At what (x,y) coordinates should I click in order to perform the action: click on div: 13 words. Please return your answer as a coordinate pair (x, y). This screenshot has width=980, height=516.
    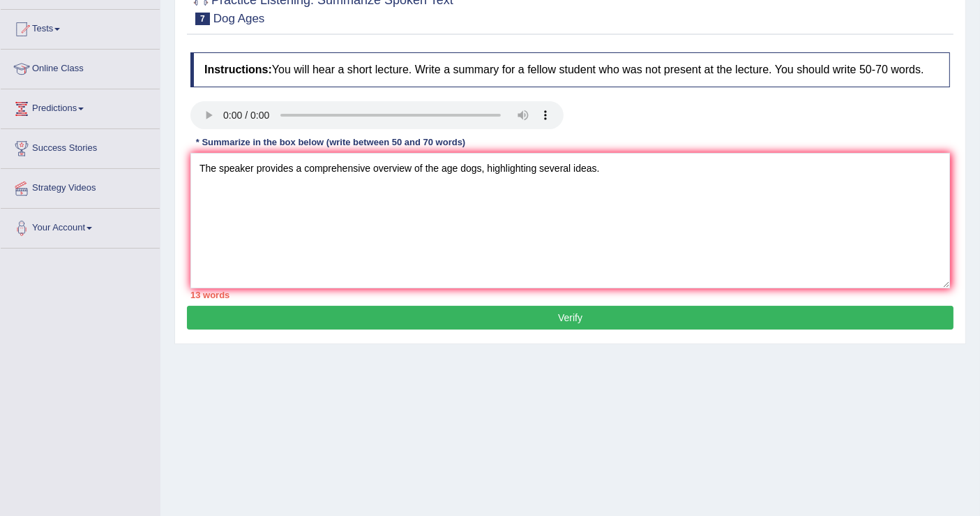
    Looking at the image, I should click on (570, 295).